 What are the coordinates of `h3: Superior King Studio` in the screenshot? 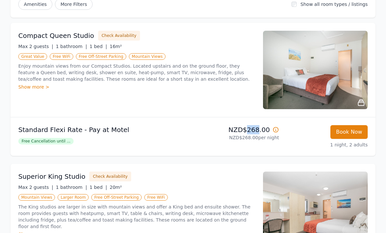 It's located at (52, 177).